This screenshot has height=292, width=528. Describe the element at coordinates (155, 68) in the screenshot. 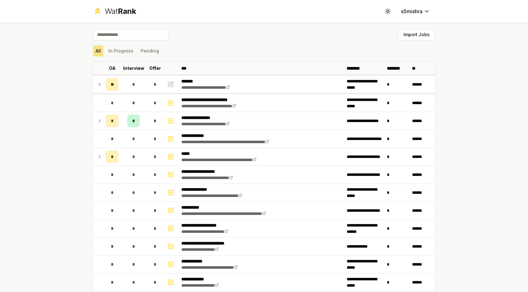

I see `p: Offer` at that location.